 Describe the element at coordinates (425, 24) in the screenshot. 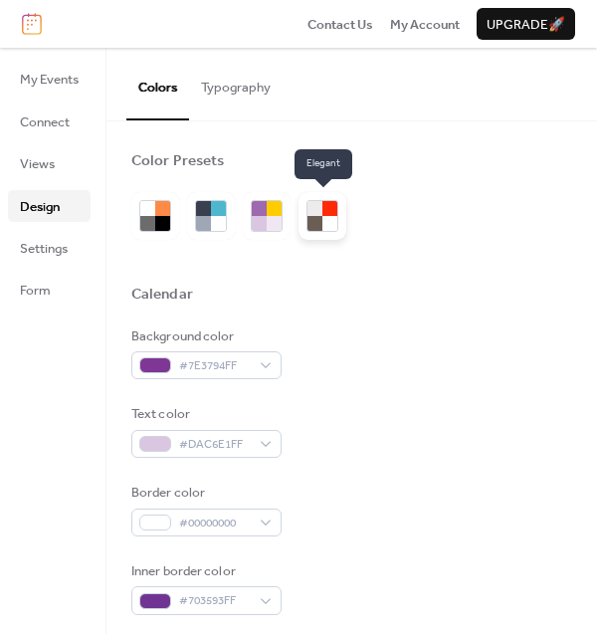

I see `a: My Account` at that location.